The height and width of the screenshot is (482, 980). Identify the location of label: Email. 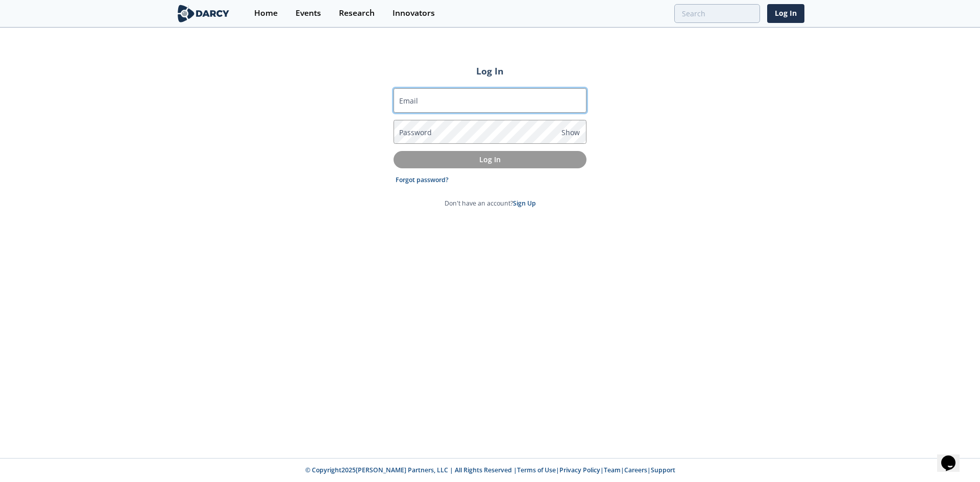
(408, 100).